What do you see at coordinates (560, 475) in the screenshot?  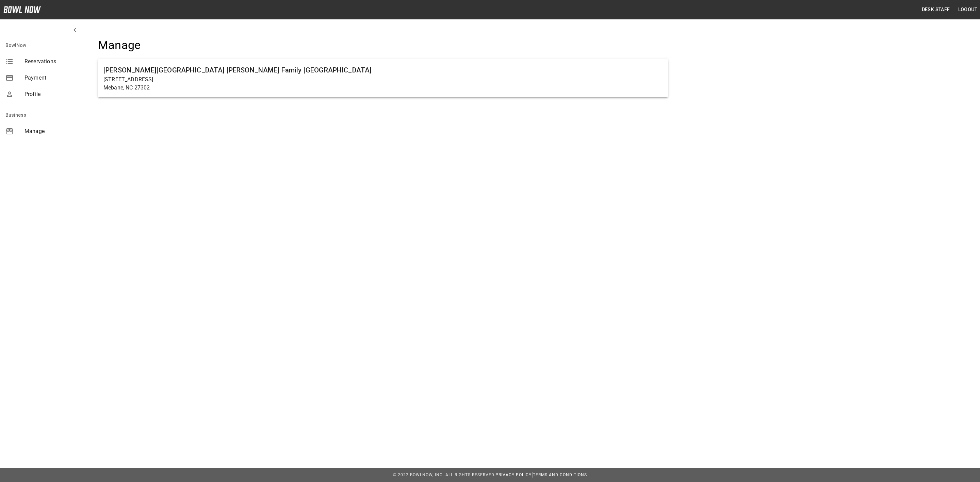 I see `a: Terms and Conditions` at bounding box center [560, 475].